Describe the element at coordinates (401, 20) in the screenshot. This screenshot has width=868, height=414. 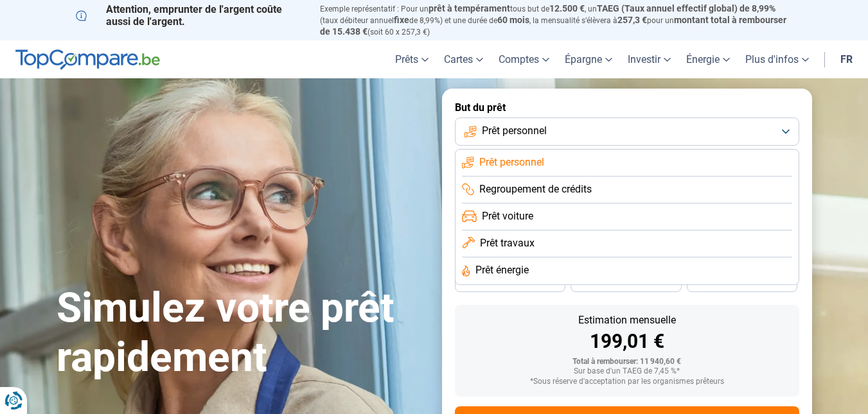
I see `span: fixe` at that location.